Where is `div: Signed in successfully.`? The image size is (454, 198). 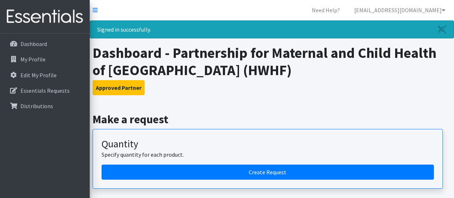 div: Signed in successfully. is located at coordinates (272, 29).